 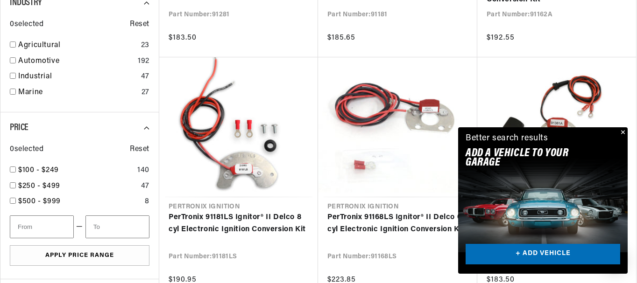 I want to click on span: $500 - $999, so click(x=39, y=202).